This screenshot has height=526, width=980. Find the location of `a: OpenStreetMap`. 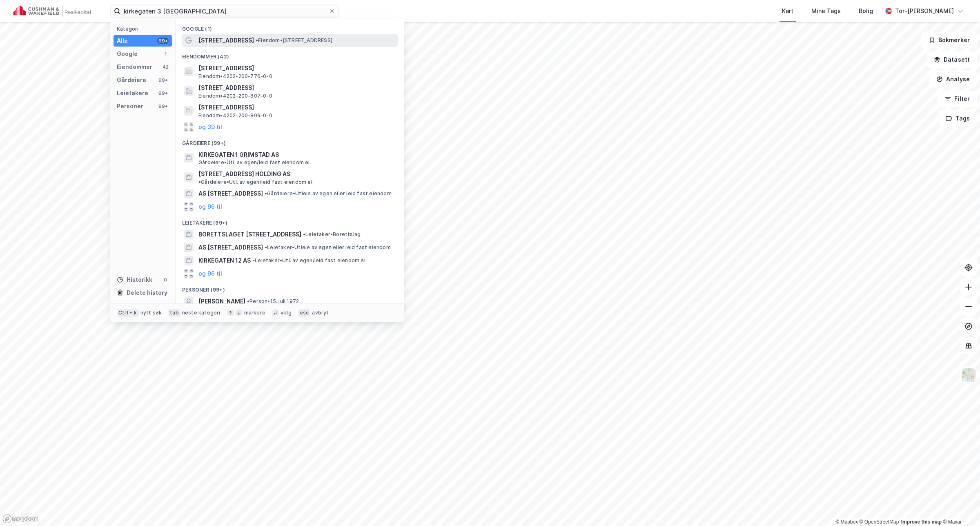

a: OpenStreetMap is located at coordinates (879, 522).